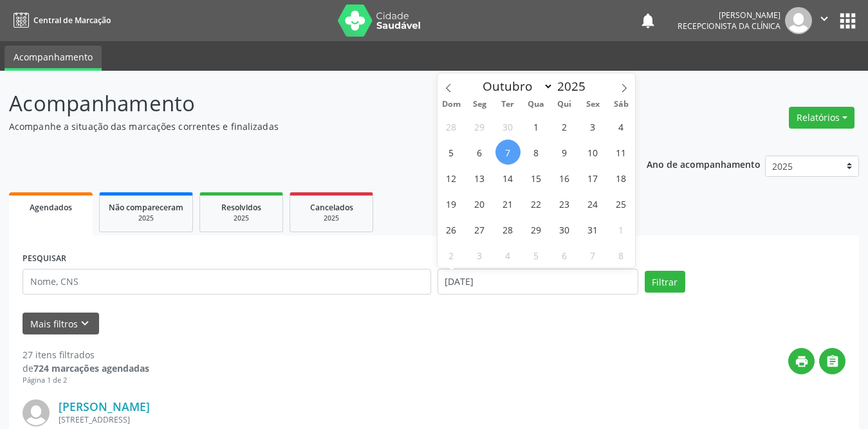 This screenshot has height=429, width=868. Describe the element at coordinates (451, 255) in the screenshot. I see `span: Novembro 2, 2025` at that location.